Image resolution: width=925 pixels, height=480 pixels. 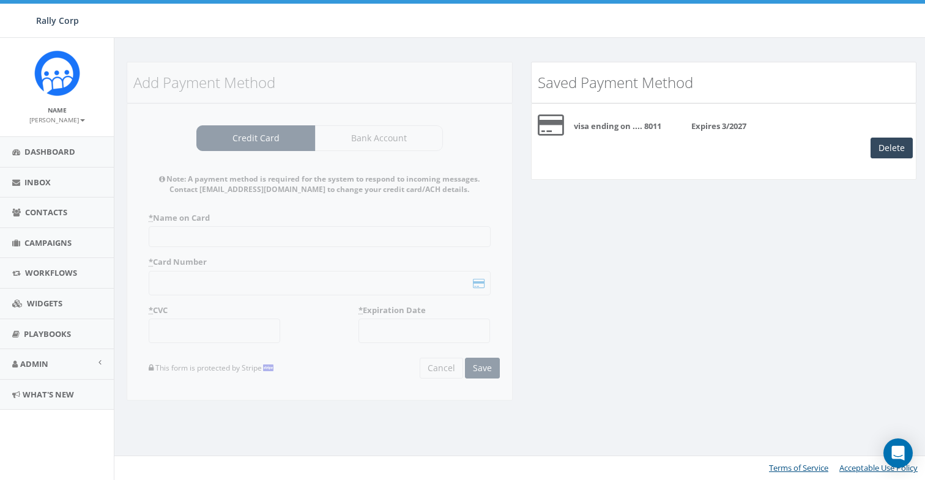 What do you see at coordinates (57, 20) in the screenshot?
I see `span: Rally Corp` at bounding box center [57, 20].